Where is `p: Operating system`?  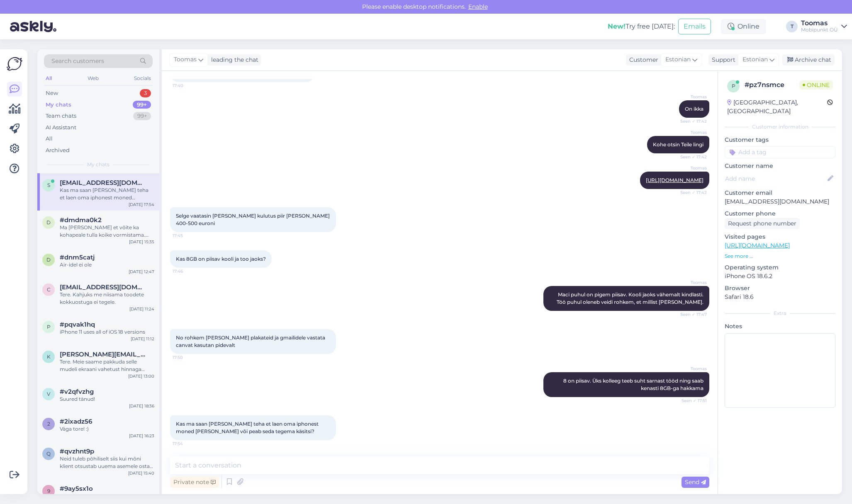
p: Operating system is located at coordinates (780, 268).